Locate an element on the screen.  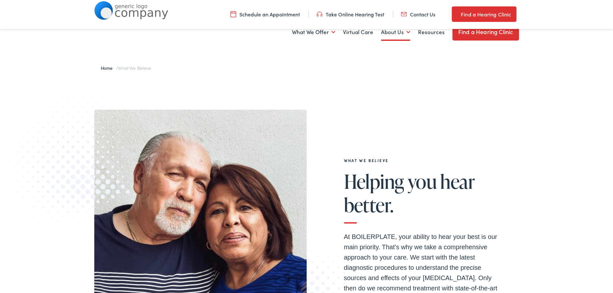
a: Take Online Hearing Test is located at coordinates (351, 14).